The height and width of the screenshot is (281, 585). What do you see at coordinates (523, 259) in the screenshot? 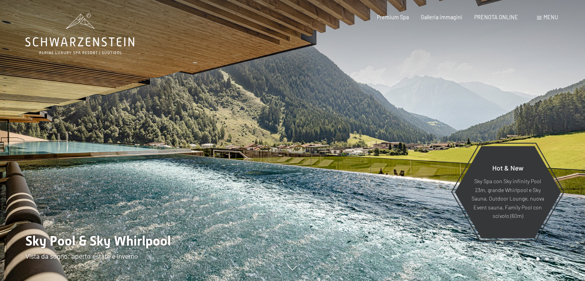
I see `div: Carousel Pagination` at bounding box center [523, 259].